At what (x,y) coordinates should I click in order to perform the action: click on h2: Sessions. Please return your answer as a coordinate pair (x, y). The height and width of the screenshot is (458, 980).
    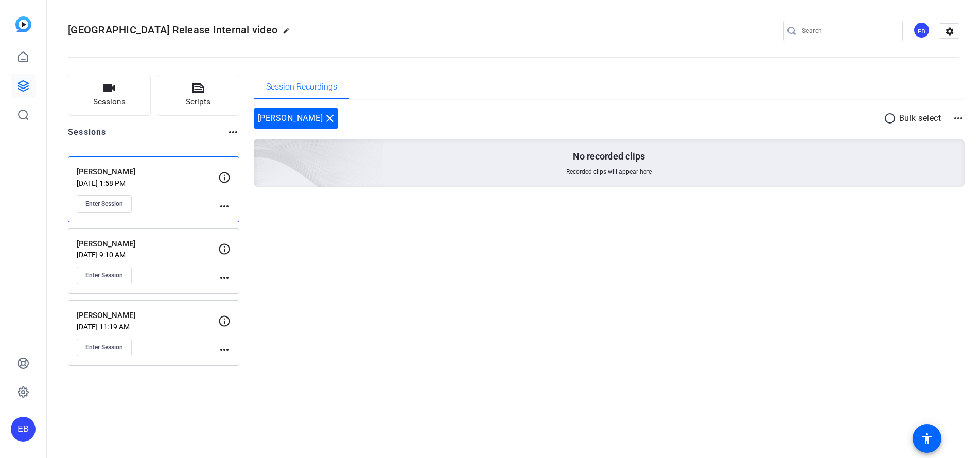
    Looking at the image, I should click on (87, 136).